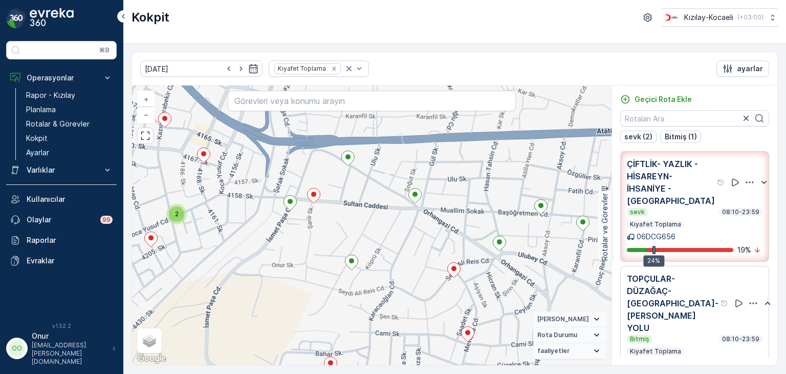  Describe the element at coordinates (656, 236) in the screenshot. I see `p: 06DCG656` at that location.